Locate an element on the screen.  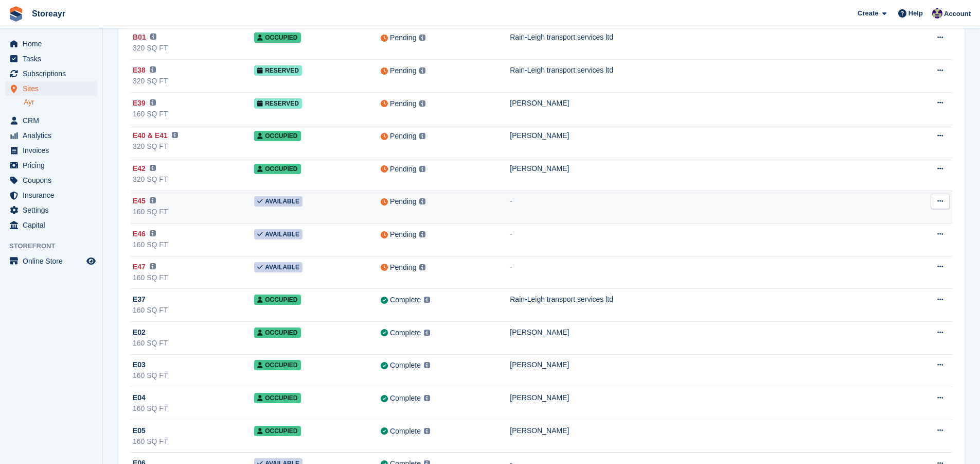
span: Coupons is located at coordinates (54, 180).